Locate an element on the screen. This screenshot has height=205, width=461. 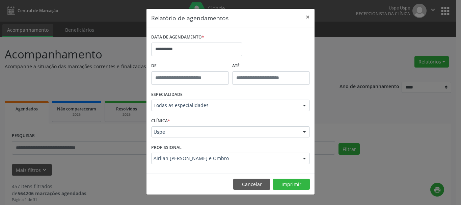
label: ESPECIALIDADE is located at coordinates (167, 94).